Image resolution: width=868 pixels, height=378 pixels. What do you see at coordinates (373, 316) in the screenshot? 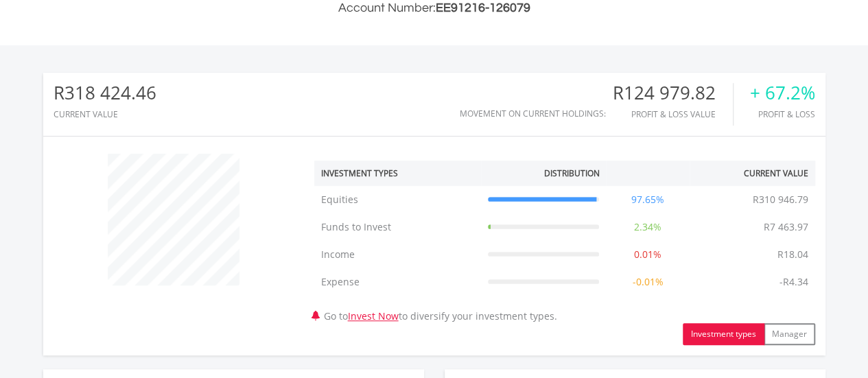
I see `a: Invest Now` at bounding box center [373, 316].